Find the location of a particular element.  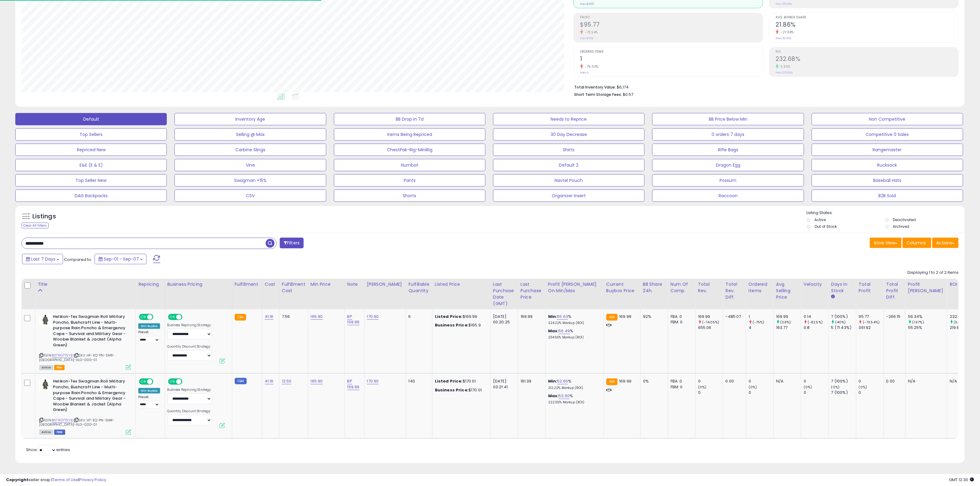

div: Ordered Items is located at coordinates (760, 288).